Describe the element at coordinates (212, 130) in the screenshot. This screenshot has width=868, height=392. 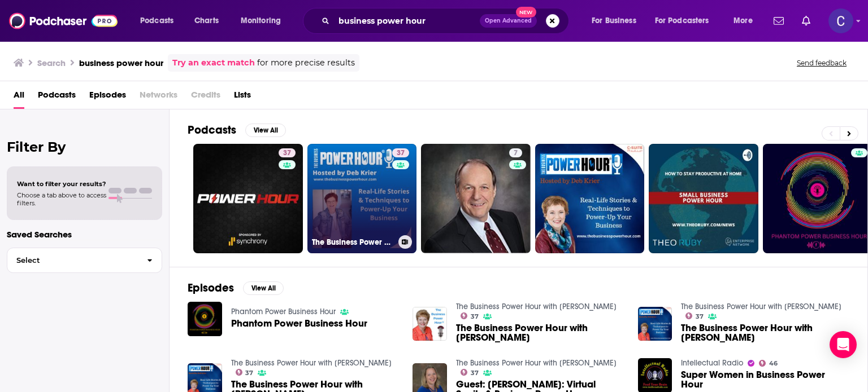
I see `h2: Podcasts` at that location.